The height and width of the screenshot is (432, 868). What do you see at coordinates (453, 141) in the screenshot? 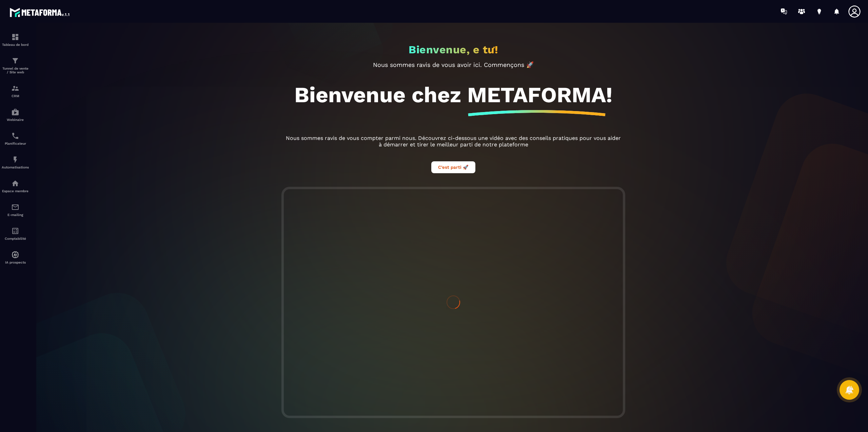
I see `p: Nous sommes ravis de vous compter parmi nous. Découvrez ci-dessous une vidéo avec des conseils pr...` at bounding box center [453, 141].